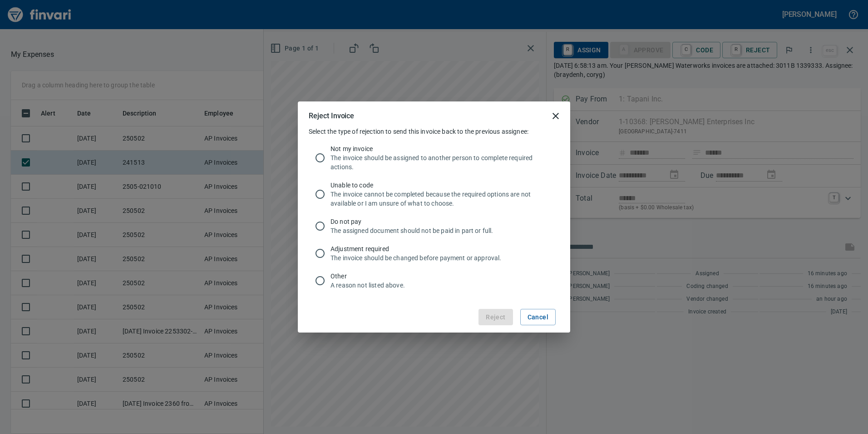 The image size is (868, 434). Describe the element at coordinates (441, 249) in the screenshot. I see `span: Adjustment required` at that location.